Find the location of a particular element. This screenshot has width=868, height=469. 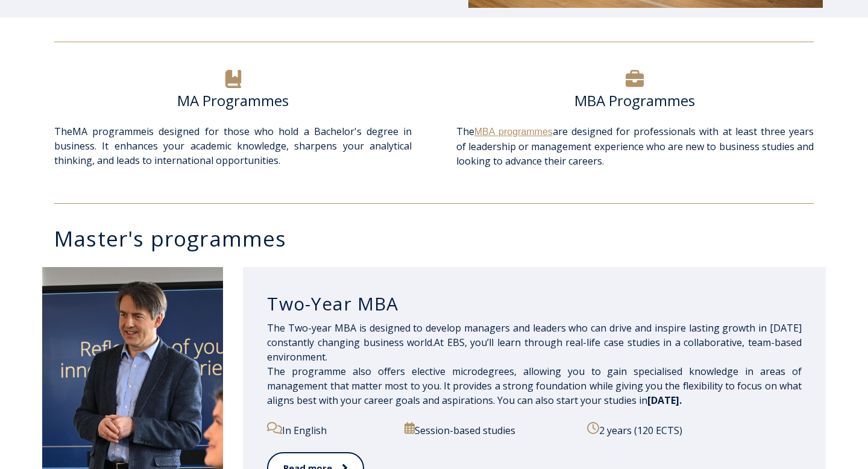

span: You can also start your studies in is located at coordinates (590, 401).